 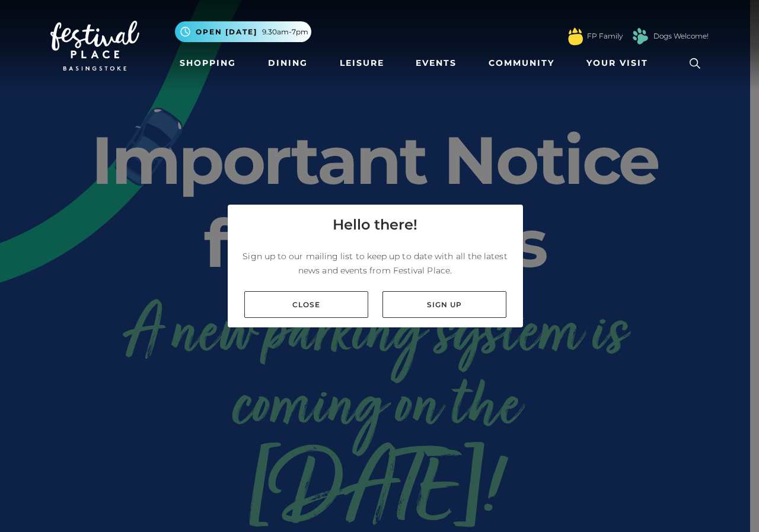 I want to click on span: Your Visit, so click(x=618, y=63).